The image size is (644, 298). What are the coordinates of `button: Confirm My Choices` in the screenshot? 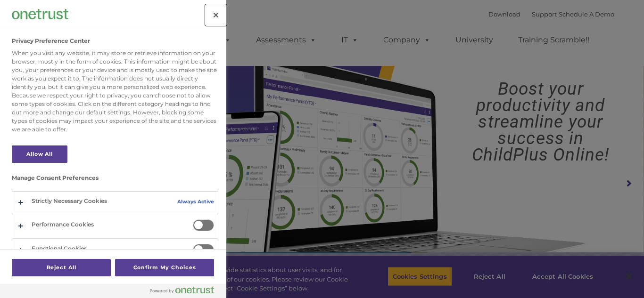 It's located at (165, 268).